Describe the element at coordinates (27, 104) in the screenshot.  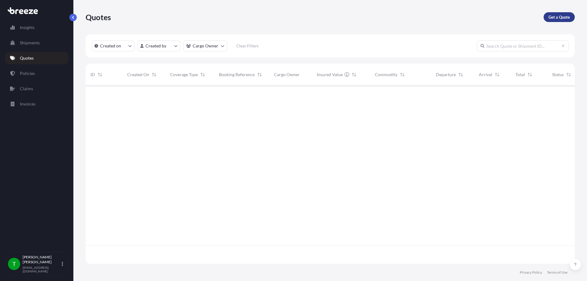
I see `p: Invoices` at that location.